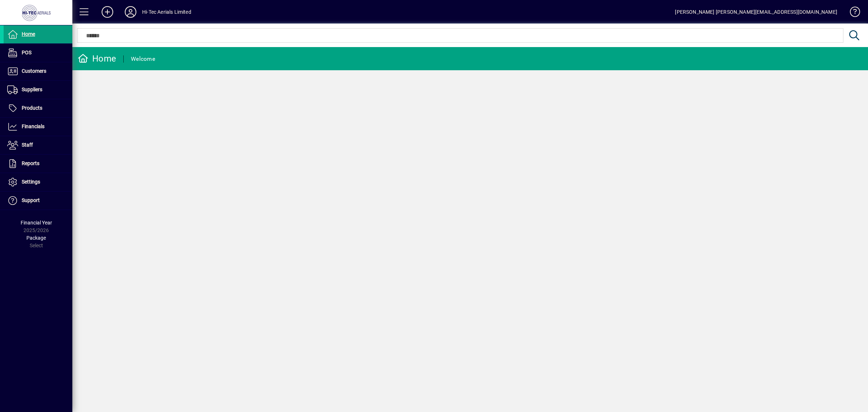 This screenshot has height=412, width=868. What do you see at coordinates (34, 71) in the screenshot?
I see `span: Customers` at bounding box center [34, 71].